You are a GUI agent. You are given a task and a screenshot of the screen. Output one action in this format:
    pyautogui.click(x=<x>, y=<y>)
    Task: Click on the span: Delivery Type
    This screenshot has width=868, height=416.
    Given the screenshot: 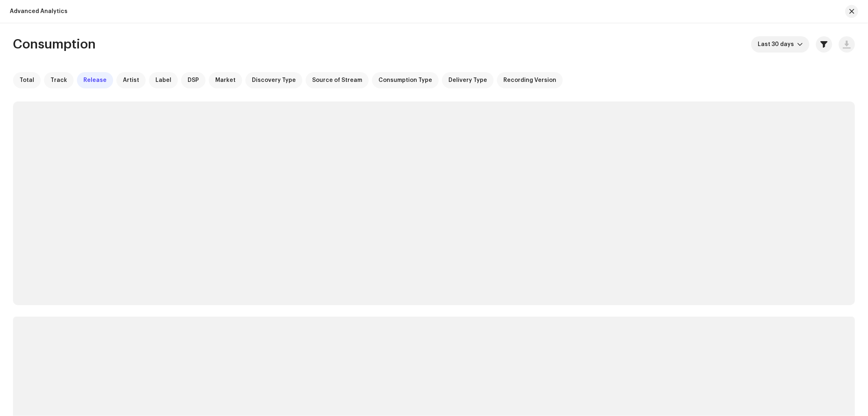 What is the action you would take?
    pyautogui.click(x=468, y=80)
    